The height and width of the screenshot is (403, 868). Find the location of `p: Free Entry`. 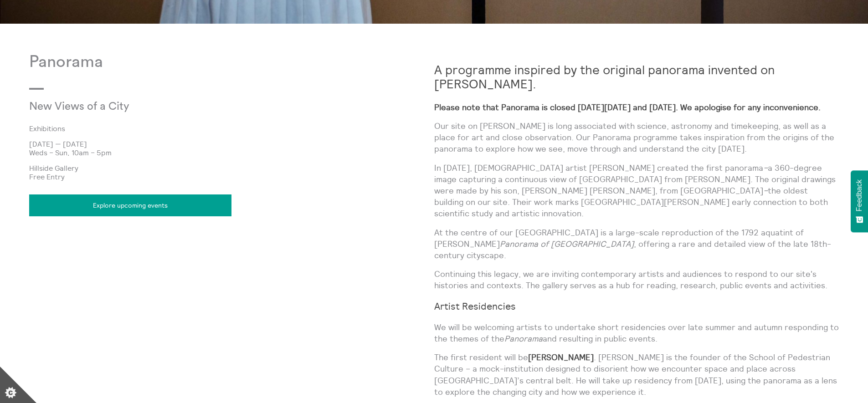

p: Free Entry is located at coordinates (231, 176).